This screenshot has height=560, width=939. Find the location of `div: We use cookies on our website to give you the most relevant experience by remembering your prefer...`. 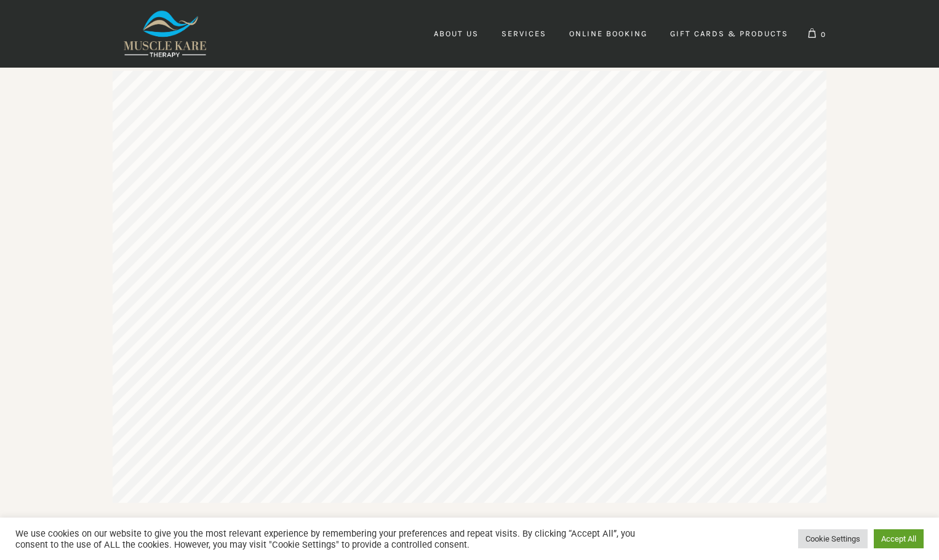

div: We use cookies on our website to give you the most relevant experience by remembering your prefer... is located at coordinates (333, 539).